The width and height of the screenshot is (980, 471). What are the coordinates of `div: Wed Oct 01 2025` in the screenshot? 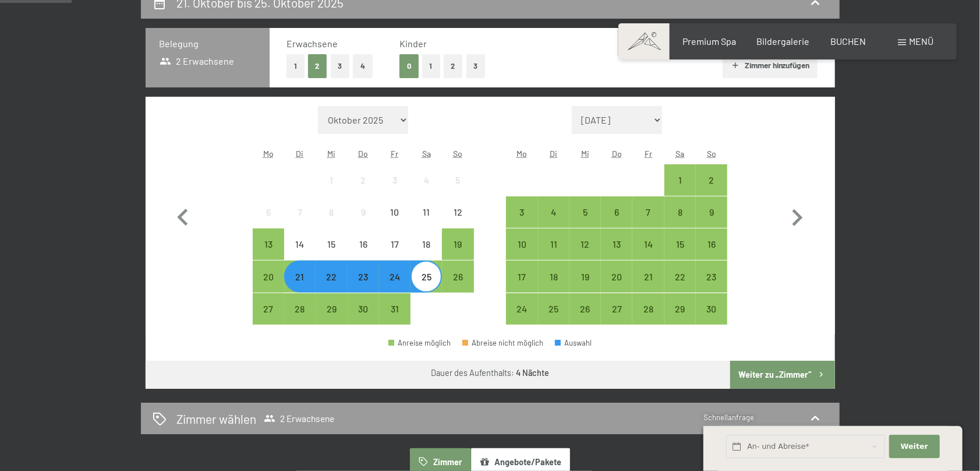 It's located at (331, 180).